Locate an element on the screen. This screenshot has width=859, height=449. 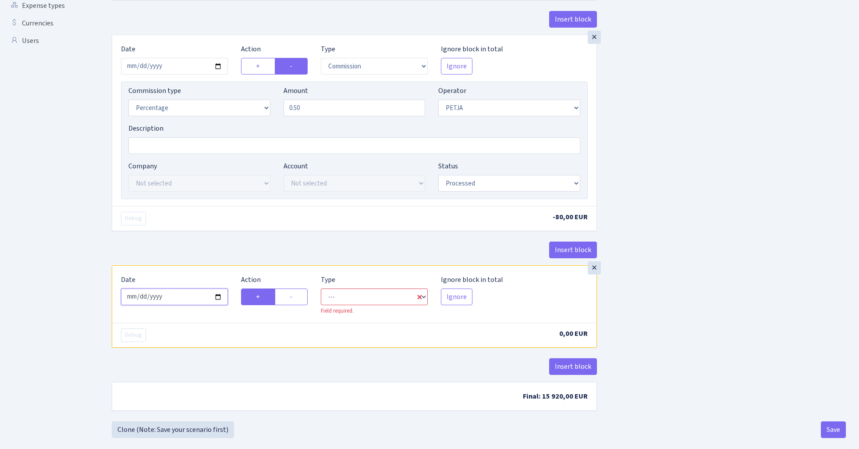
div: Field required. is located at coordinates (374, 311).